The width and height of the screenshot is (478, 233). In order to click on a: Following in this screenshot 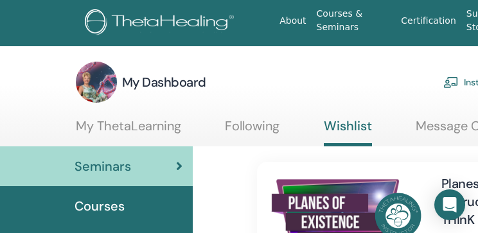, I will do `click(252, 130)`.